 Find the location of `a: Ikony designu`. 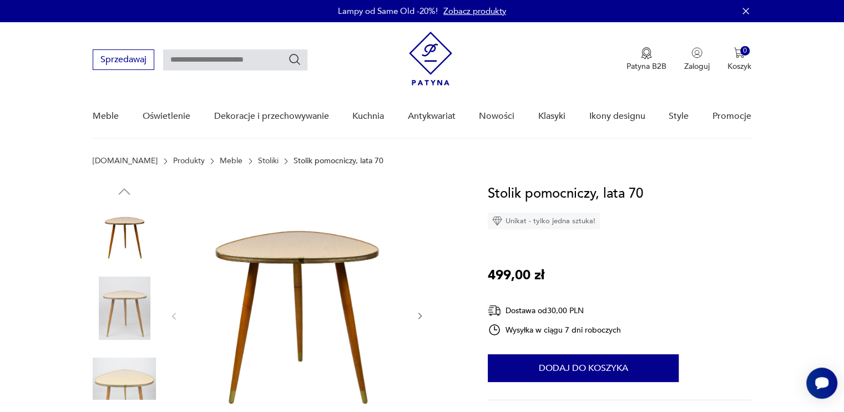

a: Ikony designu is located at coordinates (616, 116).